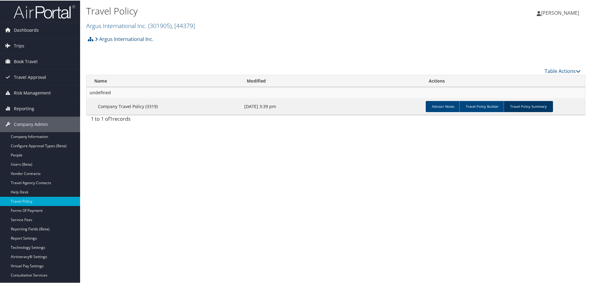 The image size is (589, 283). I want to click on div: 1 to 1 of records, so click(149, 120).